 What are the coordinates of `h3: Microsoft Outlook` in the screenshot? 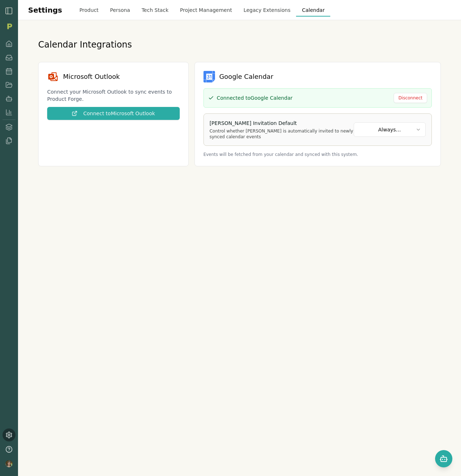 It's located at (91, 77).